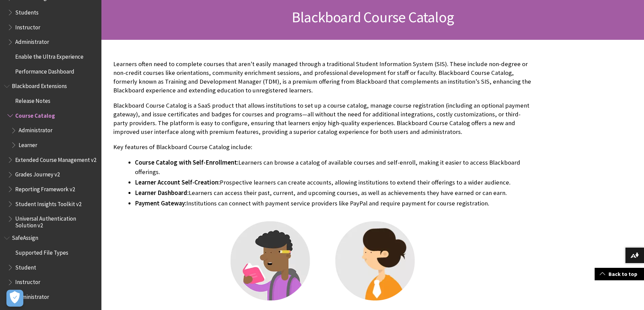 Image resolution: width=644 pixels, height=310 pixels. I want to click on nav: Book outline for Blackboard Extensions, so click(51, 155).